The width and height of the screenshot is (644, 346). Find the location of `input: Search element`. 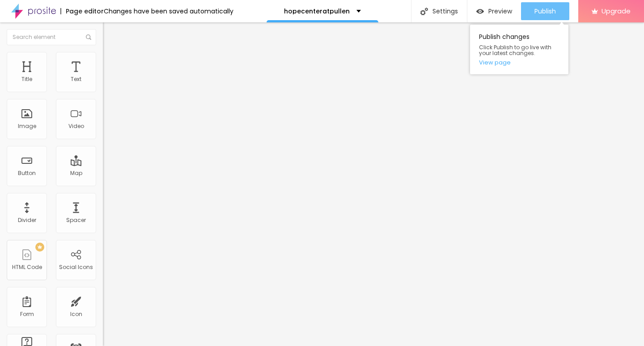

input: Search element is located at coordinates (52, 38).